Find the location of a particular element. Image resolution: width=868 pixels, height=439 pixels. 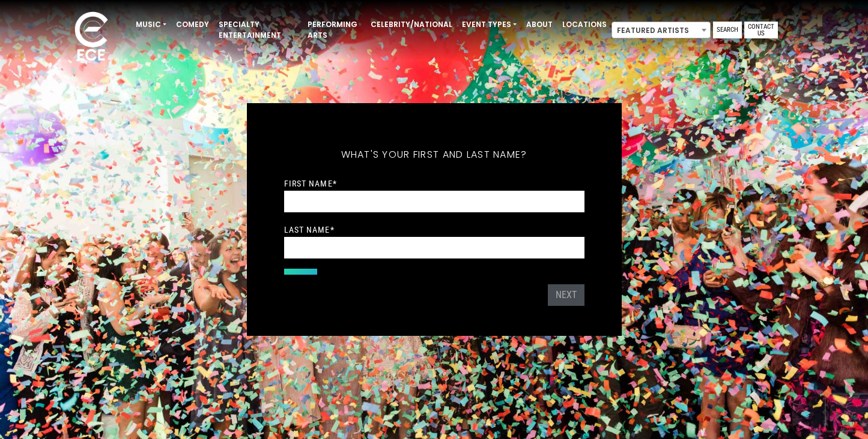

h5: What's your first and last name? is located at coordinates (434, 154).